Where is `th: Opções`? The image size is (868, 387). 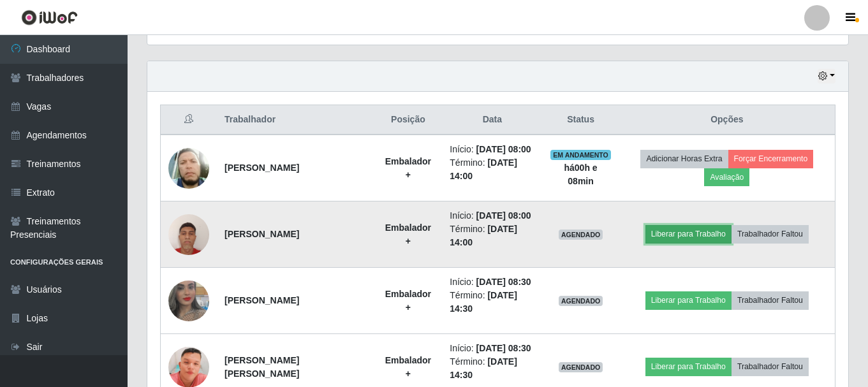
th: Opções is located at coordinates (727, 120).